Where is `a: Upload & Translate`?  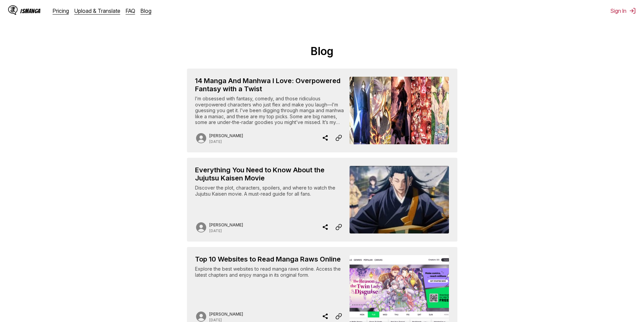 a: Upload & Translate is located at coordinates (98, 11).